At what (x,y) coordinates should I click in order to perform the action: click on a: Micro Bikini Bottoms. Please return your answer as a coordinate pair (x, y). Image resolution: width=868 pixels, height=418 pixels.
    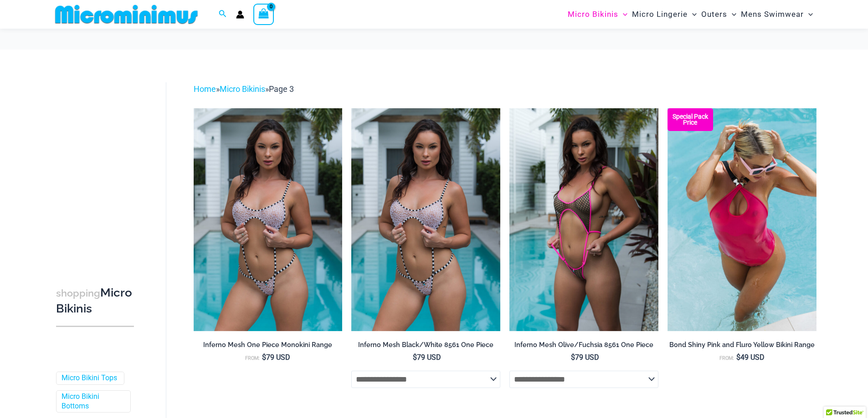
    Looking at the image, I should click on (92, 402).